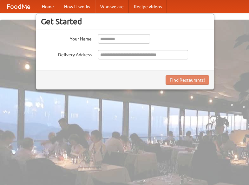 The image size is (249, 185). What do you see at coordinates (125, 22) in the screenshot?
I see `h3: Get Started` at bounding box center [125, 22].